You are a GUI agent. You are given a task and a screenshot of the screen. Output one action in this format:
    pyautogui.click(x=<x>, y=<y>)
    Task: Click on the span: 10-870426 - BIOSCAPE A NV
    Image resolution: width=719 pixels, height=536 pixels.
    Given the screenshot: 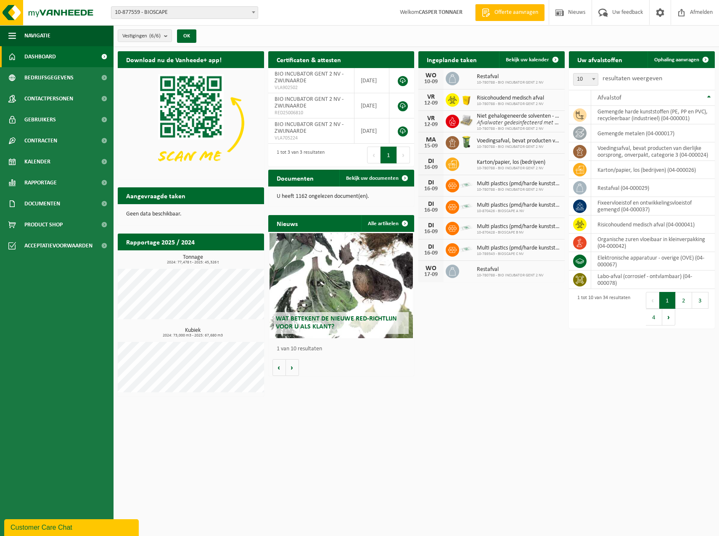 What is the action you would take?
    pyautogui.click(x=518, y=211)
    